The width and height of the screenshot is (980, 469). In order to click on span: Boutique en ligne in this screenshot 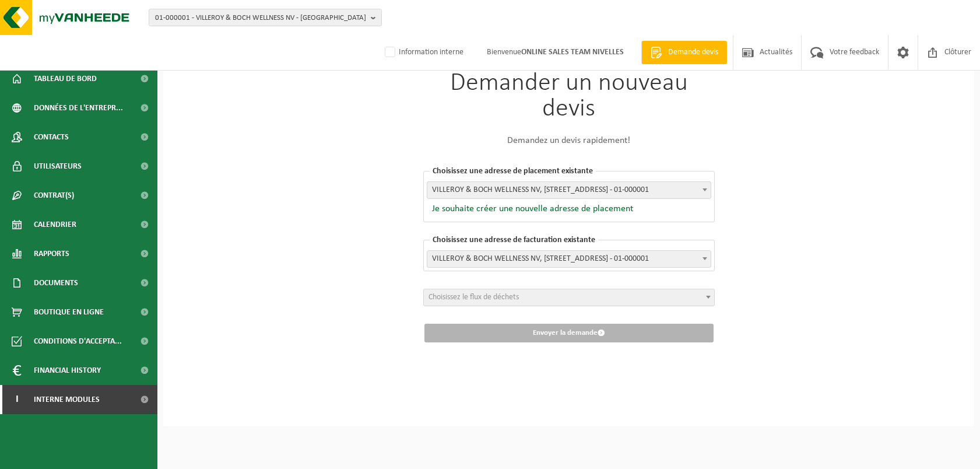, I will do `click(68, 312)`.